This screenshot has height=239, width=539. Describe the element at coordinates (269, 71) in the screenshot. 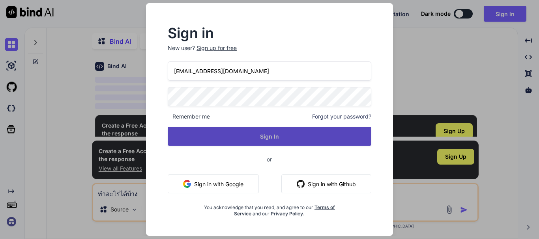

I see `input: Login or Email` at that location.